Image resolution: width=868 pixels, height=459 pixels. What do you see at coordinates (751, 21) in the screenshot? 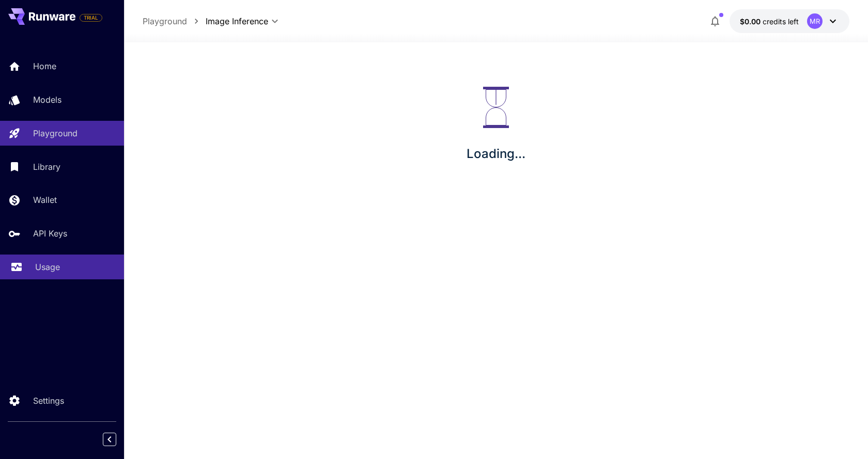
I see `span: $0.00` at bounding box center [751, 21].